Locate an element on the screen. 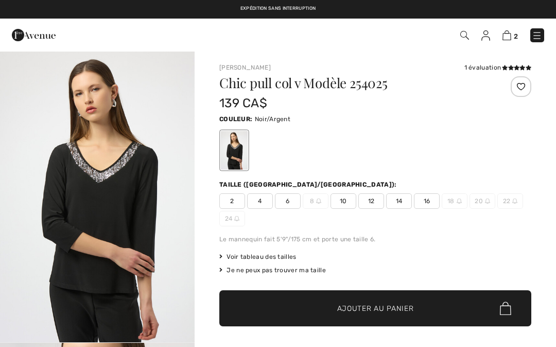  span: 16 is located at coordinates (427, 201).